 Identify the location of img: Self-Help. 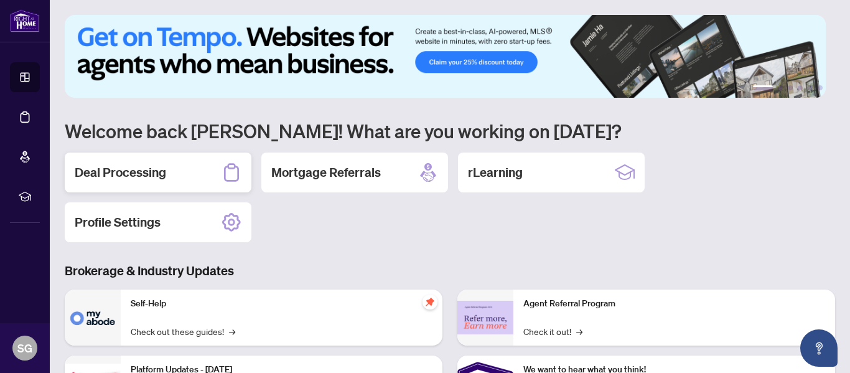
(93, 317).